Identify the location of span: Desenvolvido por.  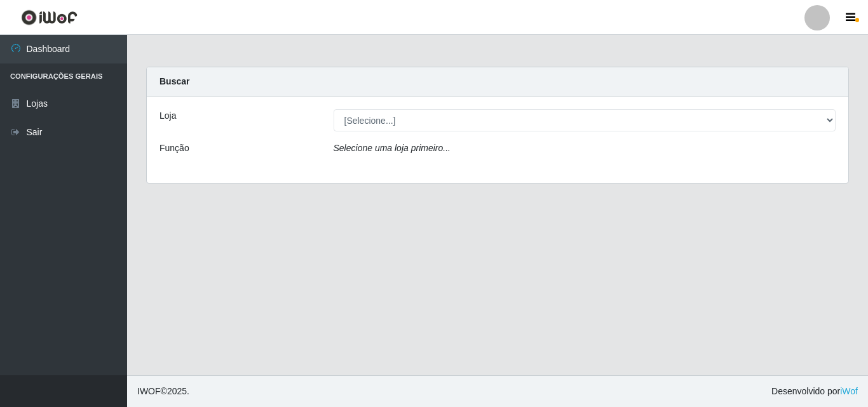
(815, 392).